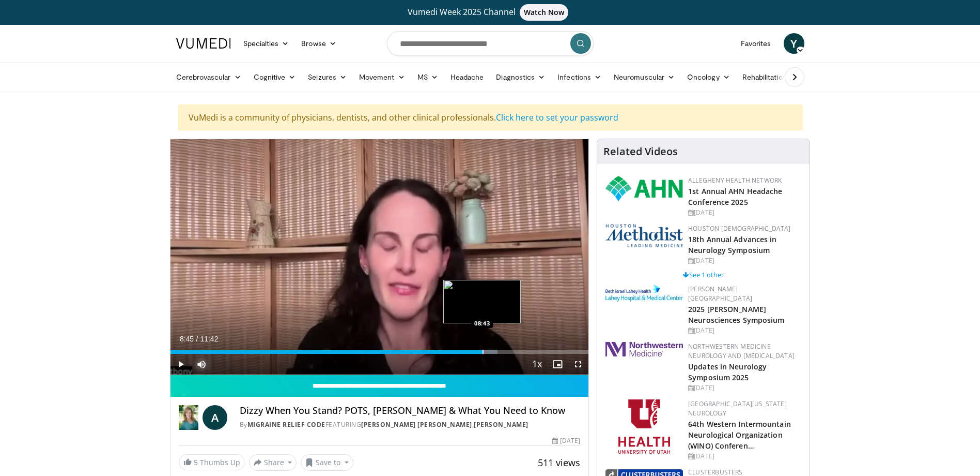 This screenshot has width=980, height=476. I want to click on a: Movement, so click(382, 77).